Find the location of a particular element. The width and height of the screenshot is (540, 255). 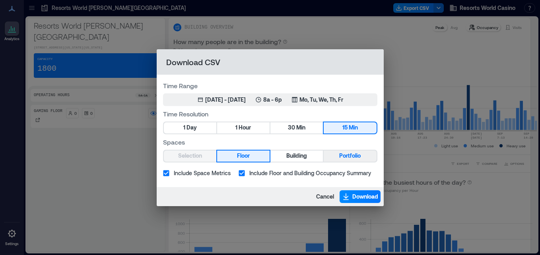

span: Floor is located at coordinates (243, 156).